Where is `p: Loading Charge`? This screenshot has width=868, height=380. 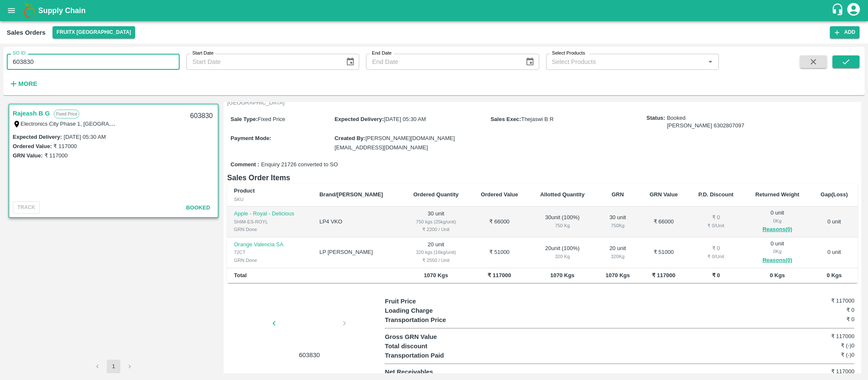 p: Loading Charge is located at coordinates (443, 311).